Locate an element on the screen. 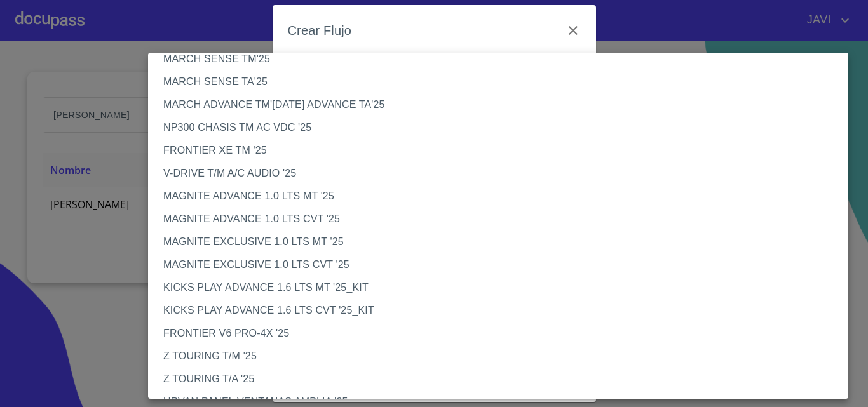 This screenshot has height=407, width=868. li: MARCH SENSE TA'25 is located at coordinates (502, 82).